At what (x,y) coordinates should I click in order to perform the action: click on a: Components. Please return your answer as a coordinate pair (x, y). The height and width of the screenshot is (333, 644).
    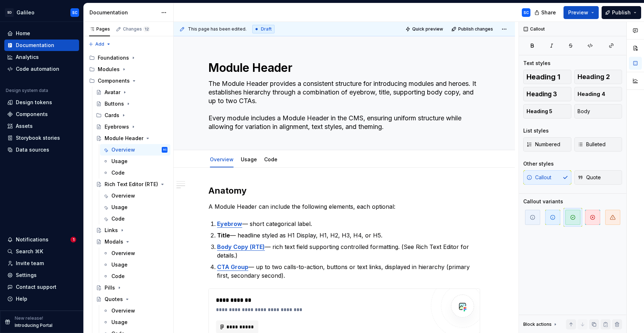
    Looking at the image, I should click on (42, 114).